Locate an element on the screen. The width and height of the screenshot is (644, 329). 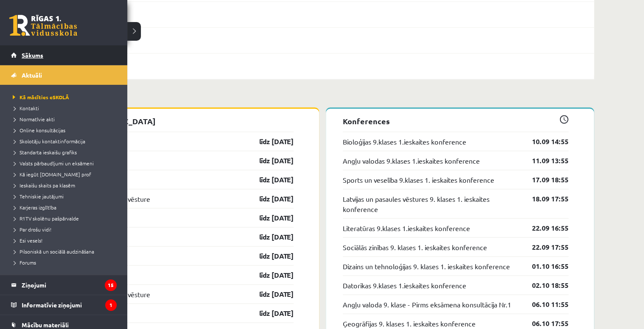
i: 15 is located at coordinates (111, 285).